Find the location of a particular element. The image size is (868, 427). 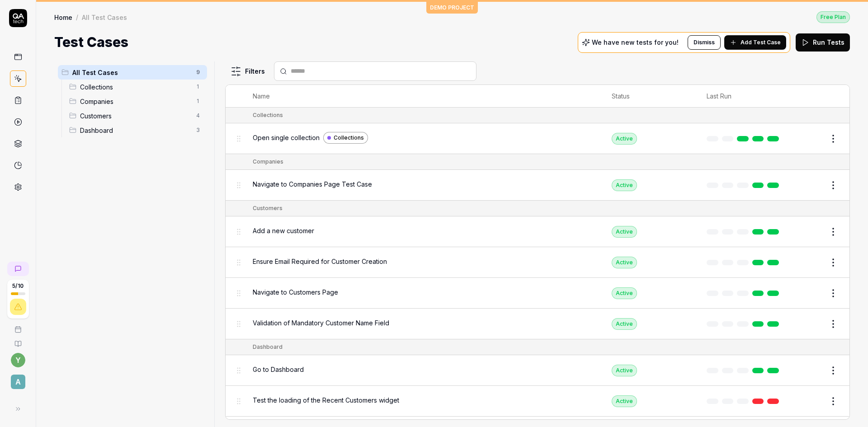

a: New conversation is located at coordinates (18, 269).